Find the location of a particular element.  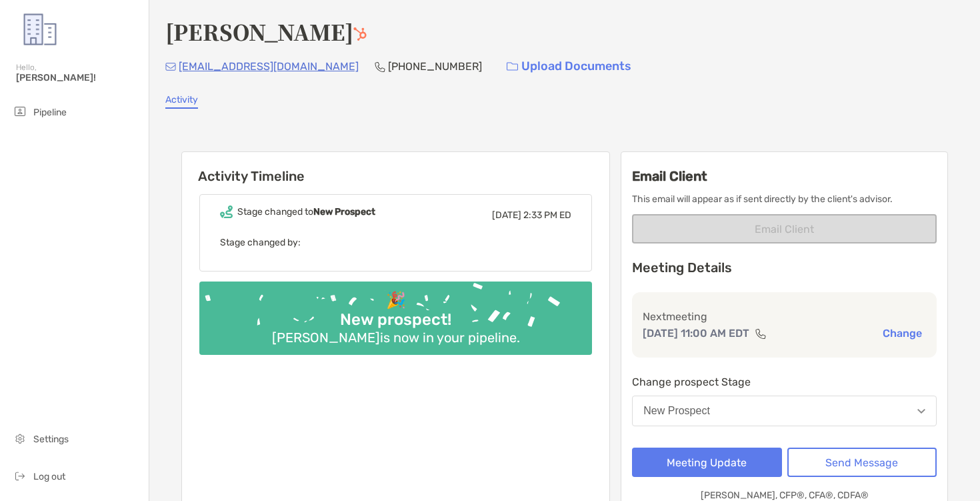

img: settings icon is located at coordinates (20, 438).